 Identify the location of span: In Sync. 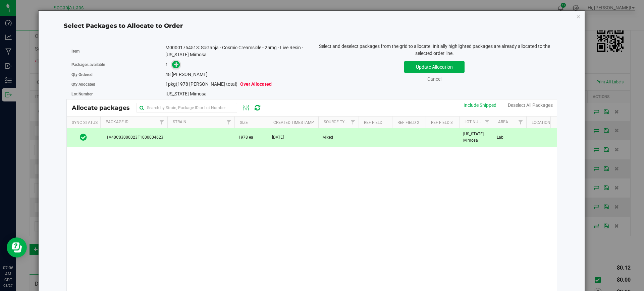
(83, 138).